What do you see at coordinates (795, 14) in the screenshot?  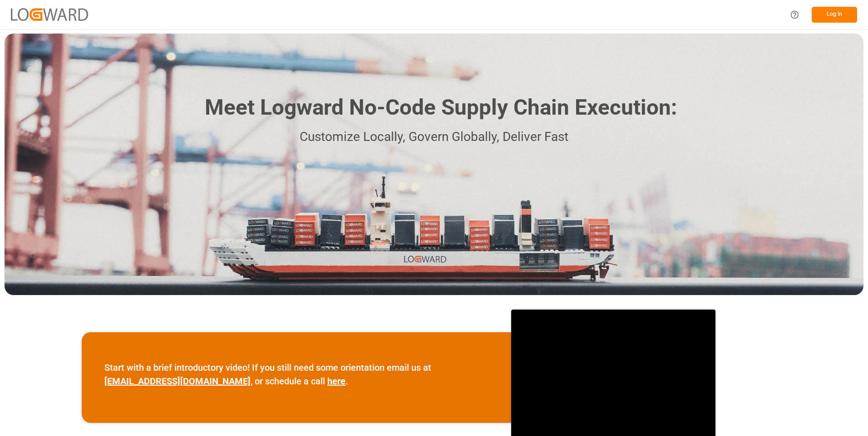 I see `button: Help Center` at bounding box center [795, 14].